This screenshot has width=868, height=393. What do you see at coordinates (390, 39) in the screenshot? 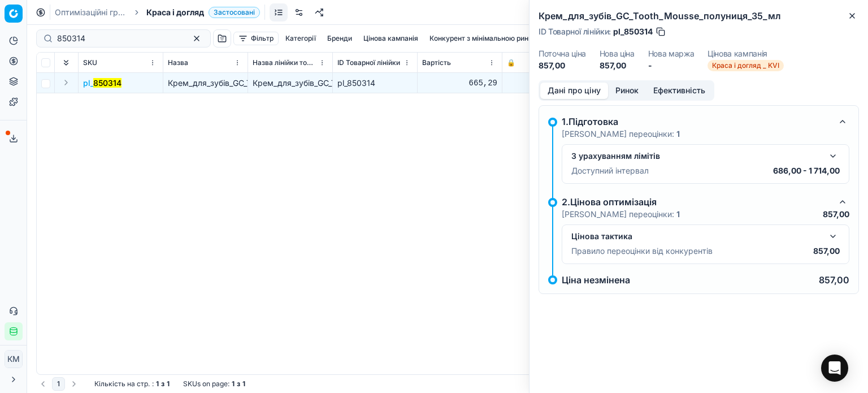
I see `button: Цінова кампанія` at bounding box center [390, 39].